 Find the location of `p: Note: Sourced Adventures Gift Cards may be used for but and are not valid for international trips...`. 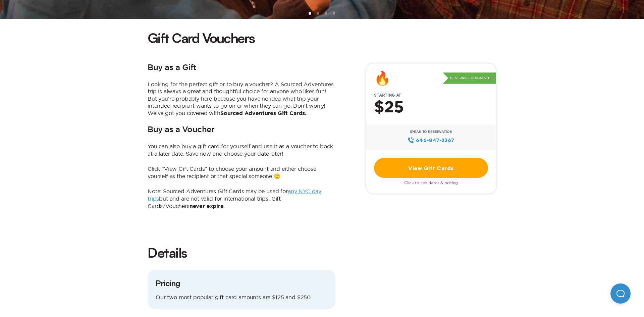

p: Note: Sourced Adventures Gift Cards may be used for but and are not valid for international trips... is located at coordinates (242, 199).